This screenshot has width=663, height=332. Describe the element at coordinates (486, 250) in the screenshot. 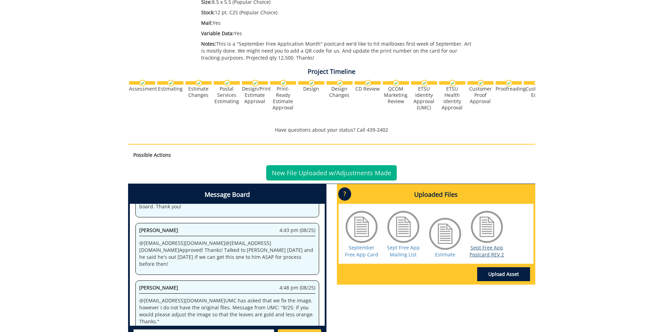

I see `a: Sept Free App Postcard REV 2` at that location.